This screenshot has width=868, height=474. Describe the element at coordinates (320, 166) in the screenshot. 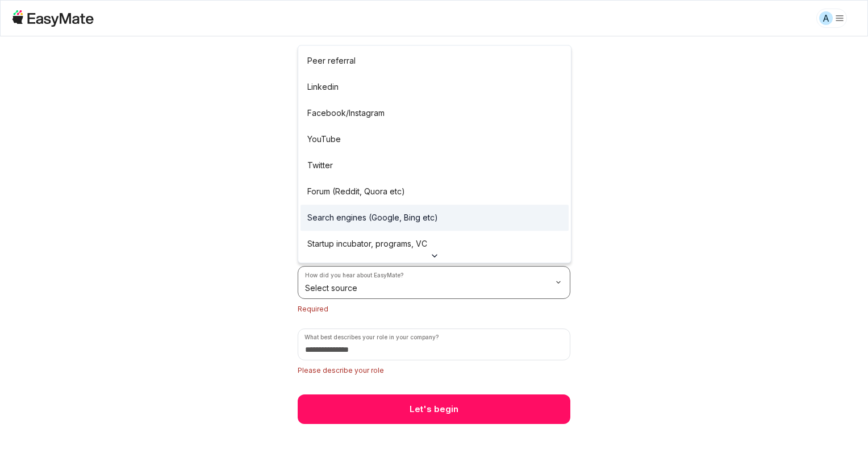

I see `p: Twitter` at that location.